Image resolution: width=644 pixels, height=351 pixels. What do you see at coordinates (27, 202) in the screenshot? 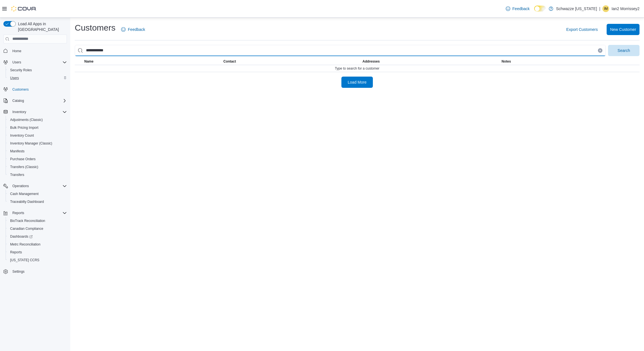
I see `span: Traceabilty Dashboard` at bounding box center [27, 202].